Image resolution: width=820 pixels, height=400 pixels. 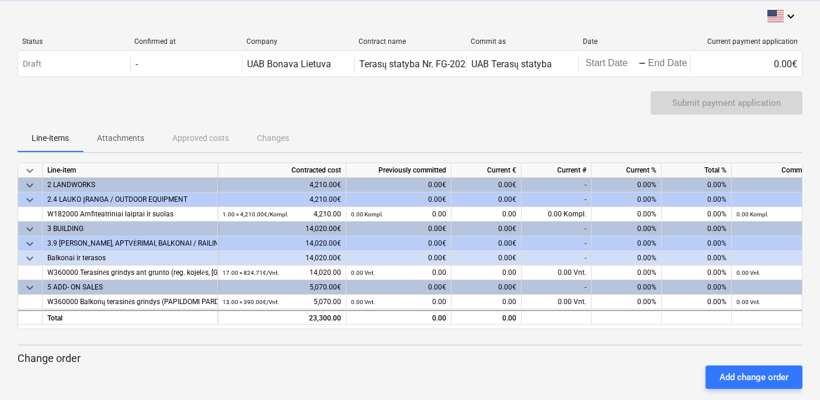 I want to click on p: Attachments, so click(x=120, y=138).